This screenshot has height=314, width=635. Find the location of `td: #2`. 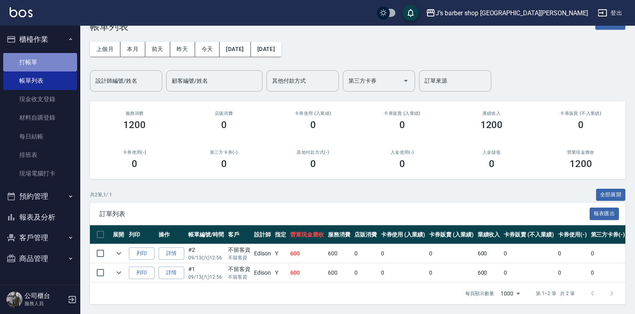

td: #2 is located at coordinates (206, 253).